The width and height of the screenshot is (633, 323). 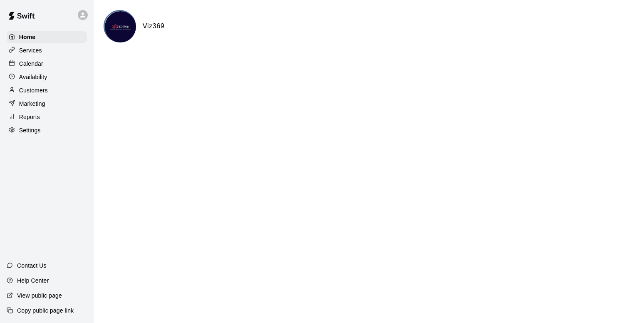 I want to click on p: Services, so click(x=30, y=50).